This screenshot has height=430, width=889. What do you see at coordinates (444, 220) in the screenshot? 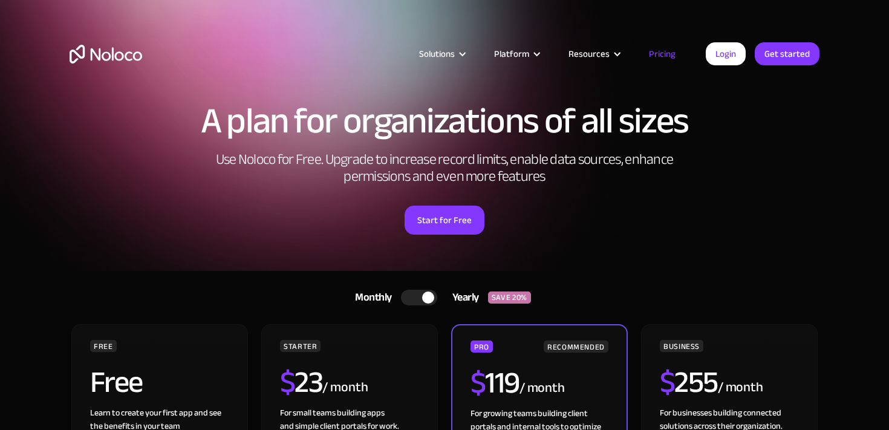
I see `a: Start for Free` at bounding box center [444, 220].